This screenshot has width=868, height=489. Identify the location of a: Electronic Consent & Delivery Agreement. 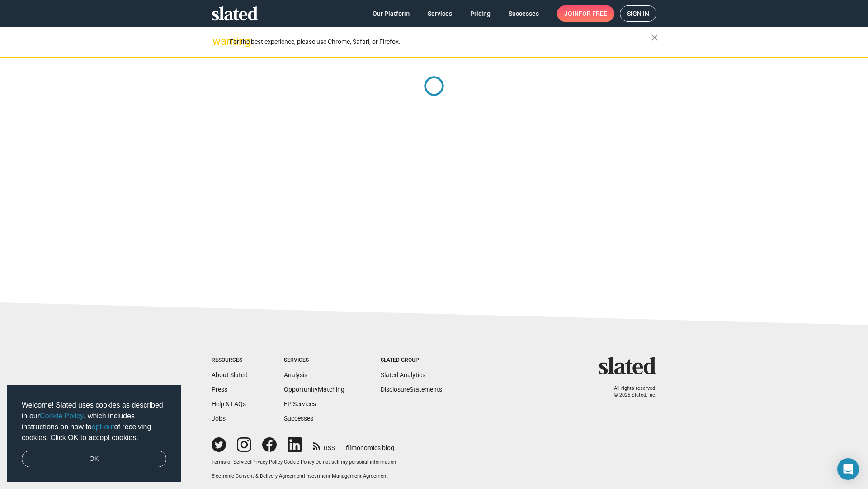
(257, 476).